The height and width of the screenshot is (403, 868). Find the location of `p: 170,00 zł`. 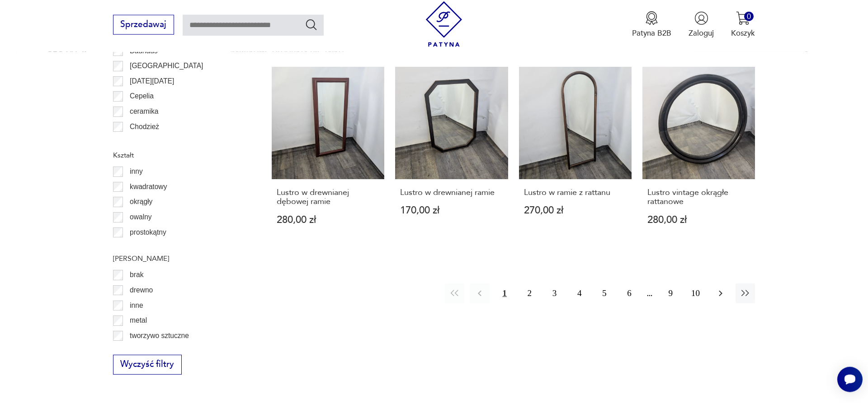

p: 170,00 zł is located at coordinates (452, 211).